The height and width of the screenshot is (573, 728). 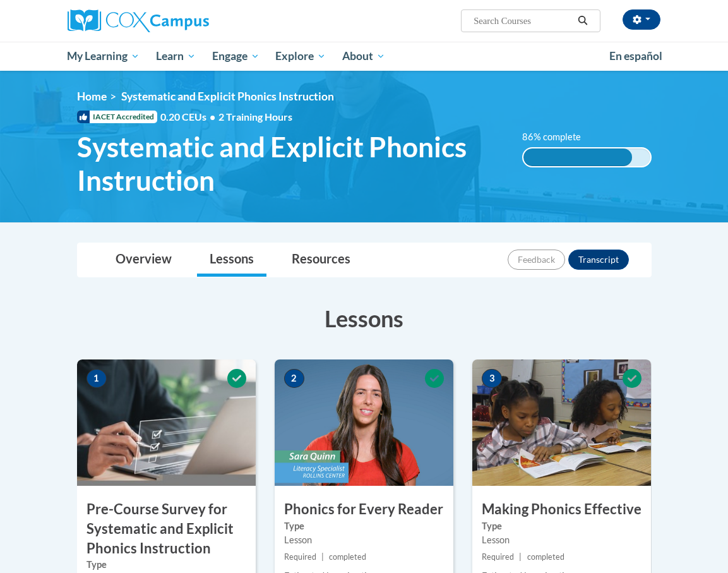 What do you see at coordinates (175, 56) in the screenshot?
I see `a: Learn` at bounding box center [175, 56].